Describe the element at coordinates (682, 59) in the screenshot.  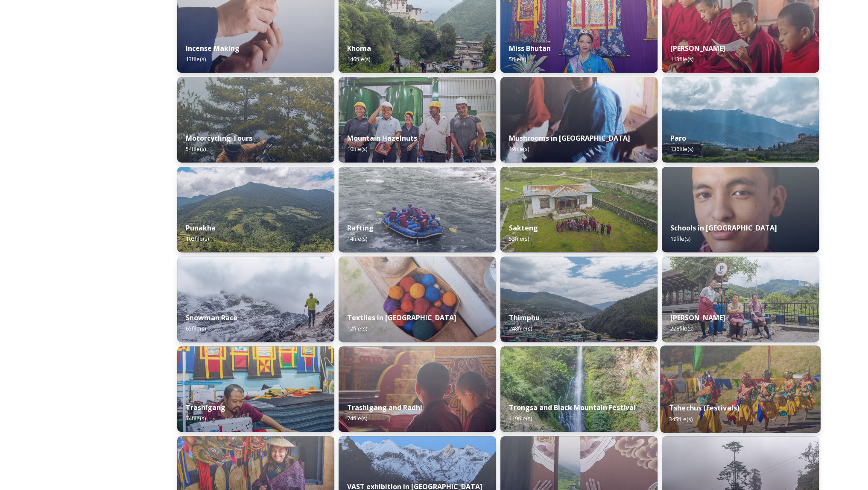
I see `span: 113 file(s)` at that location.